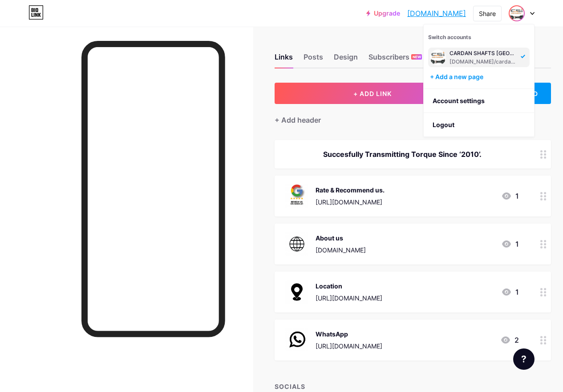  Describe the element at coordinates (479, 101) in the screenshot. I see `a: Account settings` at that location.